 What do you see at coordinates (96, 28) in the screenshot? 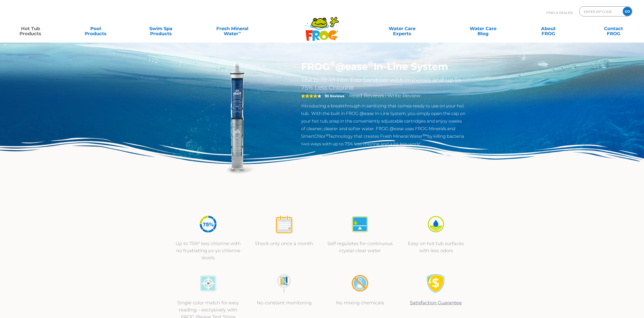
I see `a: PoolProducts` at bounding box center [96, 28].